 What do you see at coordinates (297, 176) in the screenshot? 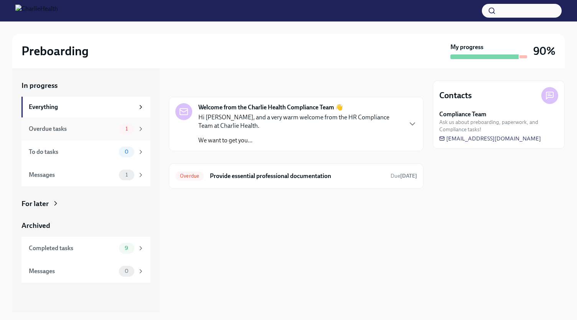
I see `h6: Provide essential professional documentation` at bounding box center [297, 176].